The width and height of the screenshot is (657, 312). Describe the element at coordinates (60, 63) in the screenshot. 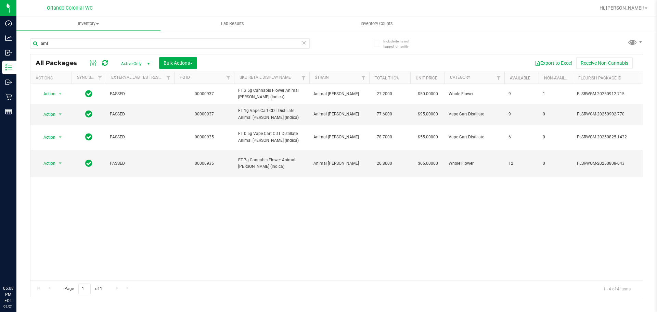

I see `span: All Packages` at that location.